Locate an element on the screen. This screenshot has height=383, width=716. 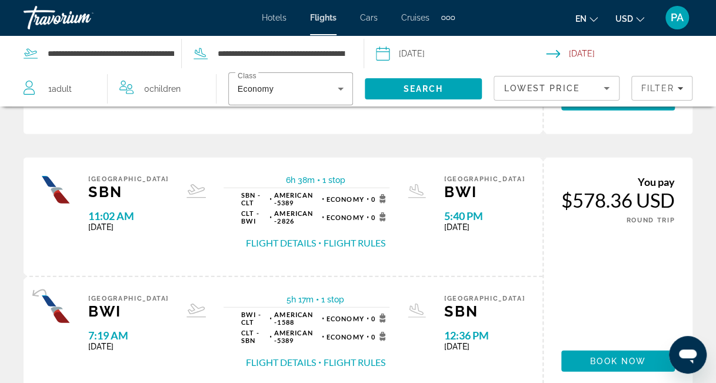
span: 6h 38m is located at coordinates (300, 180).